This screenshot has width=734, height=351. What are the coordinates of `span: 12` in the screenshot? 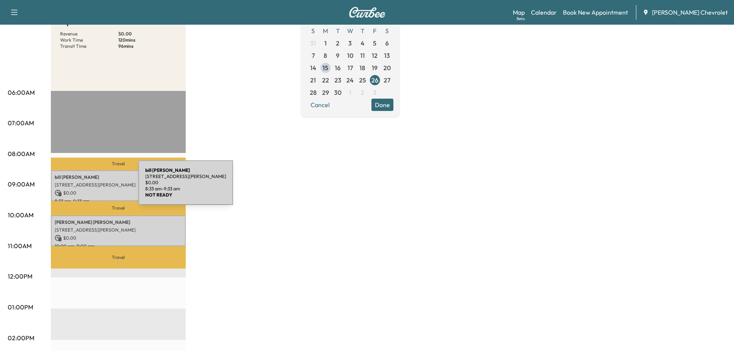 It's located at (375, 56).